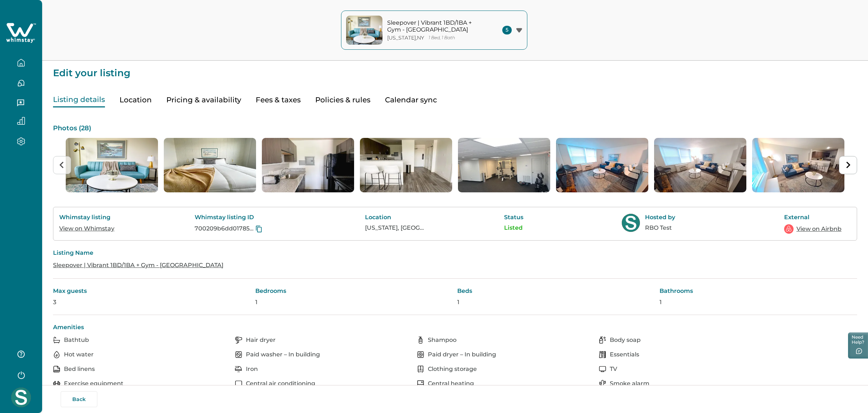  What do you see at coordinates (442, 340) in the screenshot?
I see `p: Shampoo` at bounding box center [442, 340].